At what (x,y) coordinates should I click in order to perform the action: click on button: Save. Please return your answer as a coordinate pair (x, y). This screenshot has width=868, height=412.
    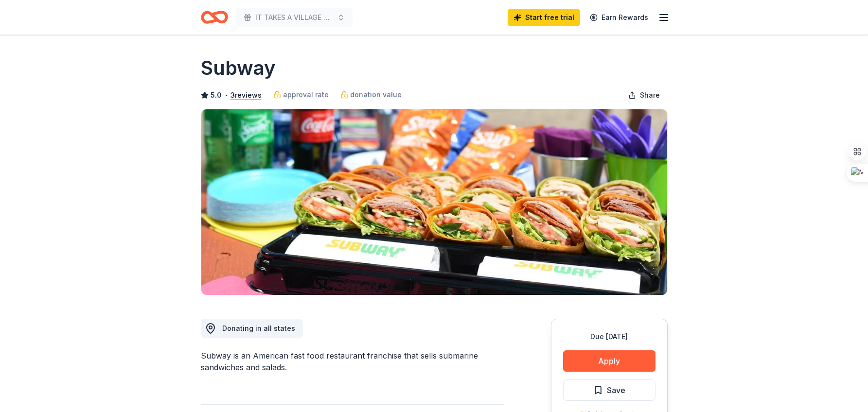
    Looking at the image, I should click on (609, 390).